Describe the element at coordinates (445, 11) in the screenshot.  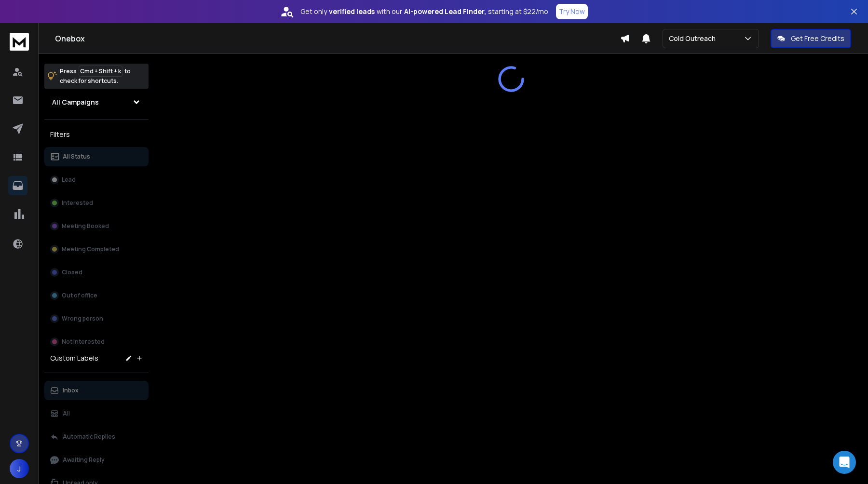
I see `strong: AI-powered Lead Finder,` at that location.